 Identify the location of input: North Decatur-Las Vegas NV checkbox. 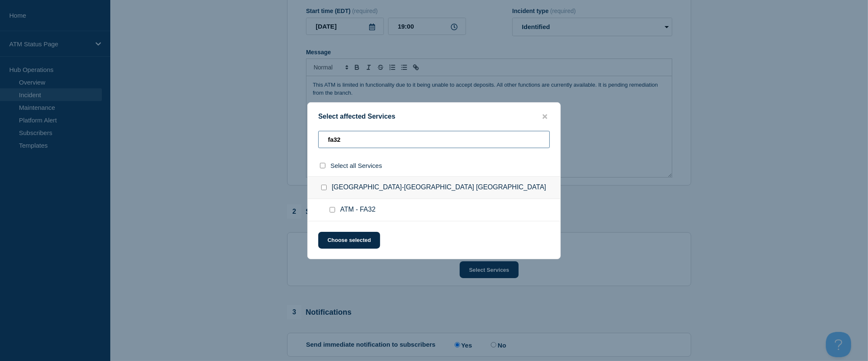
(324, 187).